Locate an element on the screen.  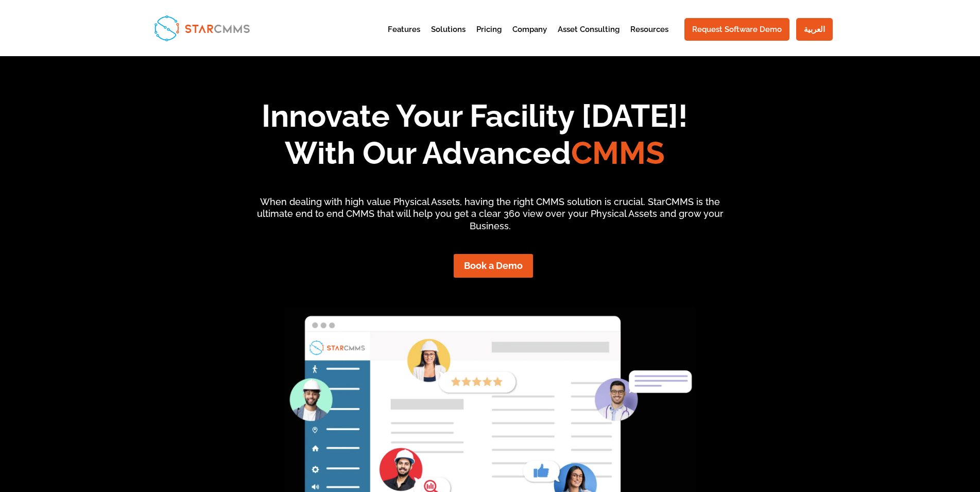
a: Resources is located at coordinates (649, 38).